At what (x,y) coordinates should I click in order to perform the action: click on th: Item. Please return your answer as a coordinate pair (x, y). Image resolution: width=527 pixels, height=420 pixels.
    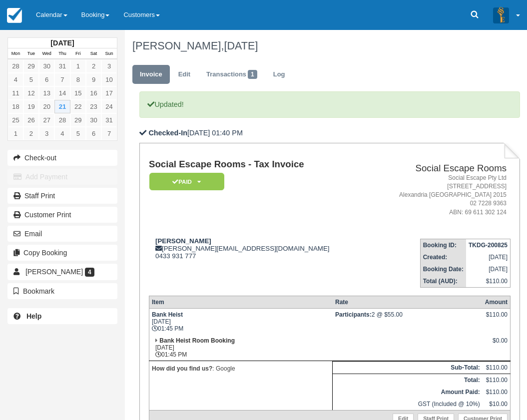
    Looking at the image, I should click on (241, 302).